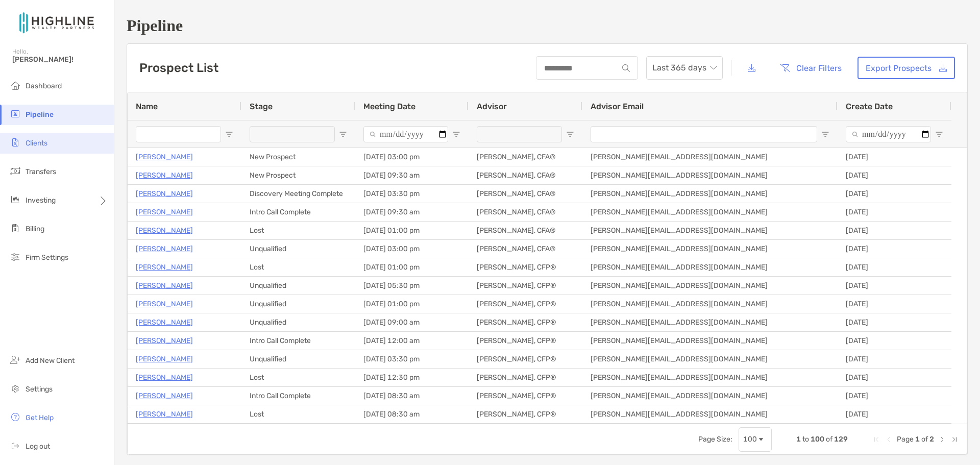  I want to click on div: Last Page, so click(955, 440).